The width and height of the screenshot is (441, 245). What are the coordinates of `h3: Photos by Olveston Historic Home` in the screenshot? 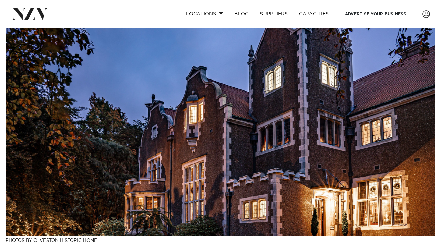 It's located at (220, 240).